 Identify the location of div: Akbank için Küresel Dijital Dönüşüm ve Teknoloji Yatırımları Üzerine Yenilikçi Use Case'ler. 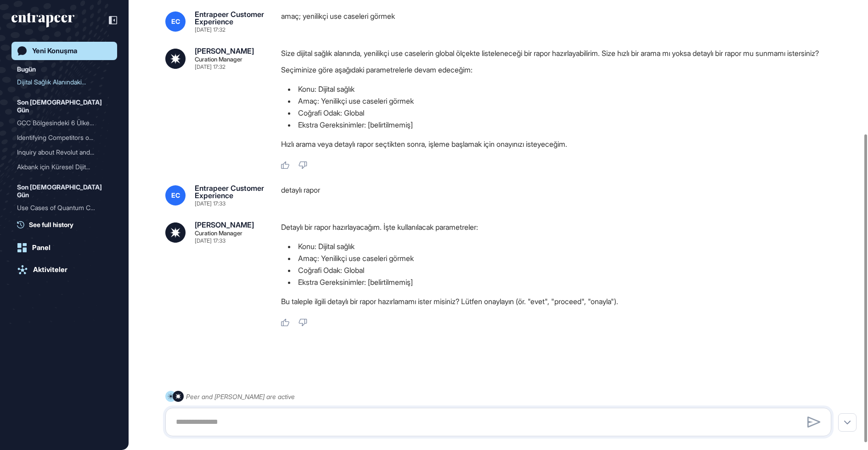
(64, 167).